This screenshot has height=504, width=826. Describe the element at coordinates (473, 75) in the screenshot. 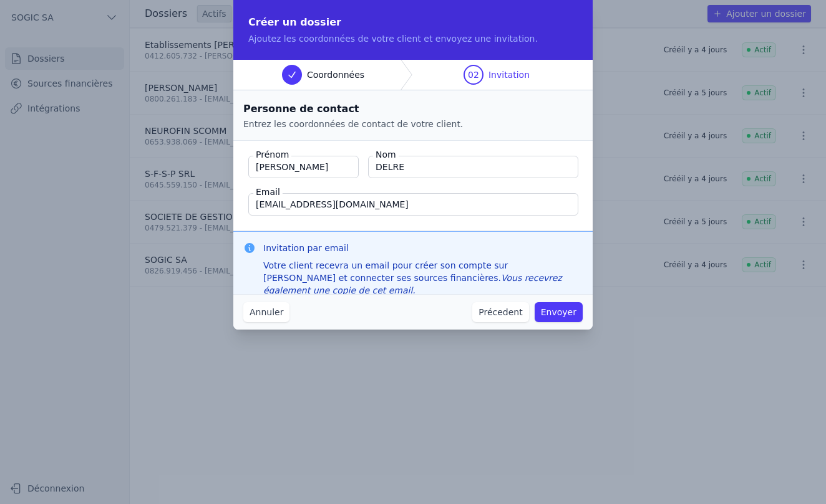

I see `span: 02` at that location.